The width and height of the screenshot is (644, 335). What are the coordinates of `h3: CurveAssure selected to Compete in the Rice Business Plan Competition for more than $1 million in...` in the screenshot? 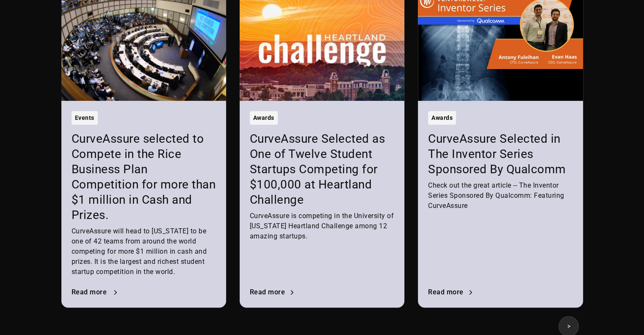 It's located at (143, 177).